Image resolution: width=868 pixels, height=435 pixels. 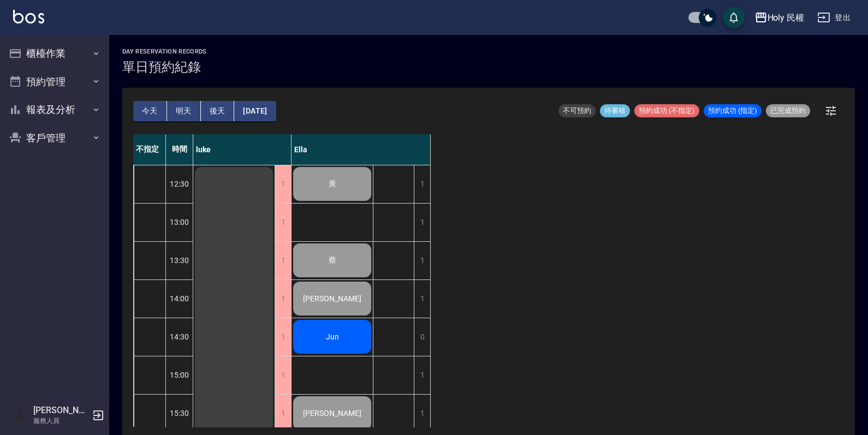 I want to click on button: save, so click(x=733, y=18).